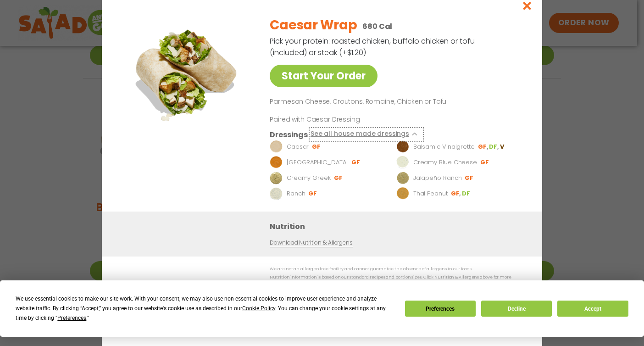 The image size is (644, 346). What do you see at coordinates (503, 147) in the screenshot?
I see `li: V` at bounding box center [503, 147].